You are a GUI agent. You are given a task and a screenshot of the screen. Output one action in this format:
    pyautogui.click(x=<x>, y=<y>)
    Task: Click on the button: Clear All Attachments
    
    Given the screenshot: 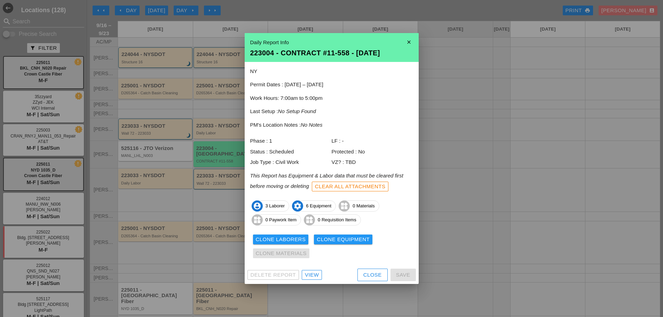 What is the action you would take?
    pyautogui.click(x=350, y=186)
    